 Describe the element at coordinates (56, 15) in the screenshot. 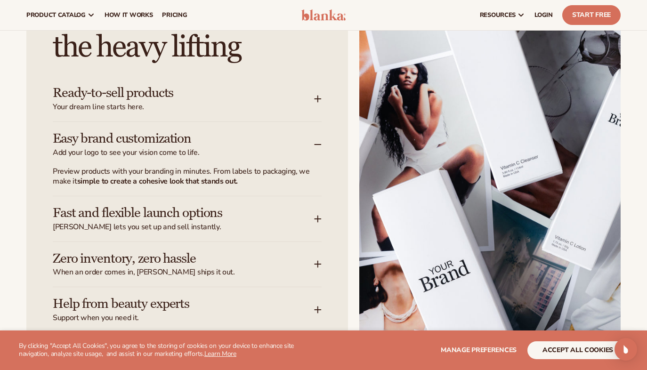

I see `span: product catalog` at that location.